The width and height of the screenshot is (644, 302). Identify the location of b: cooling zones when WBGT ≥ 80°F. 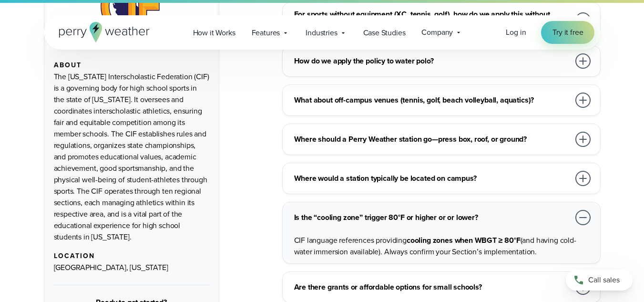
(463, 240).